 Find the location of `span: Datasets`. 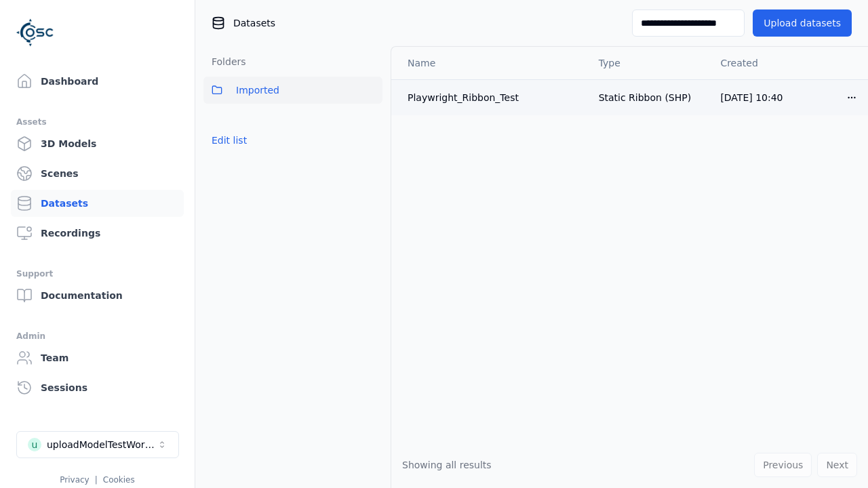

span: Datasets is located at coordinates (255, 23).